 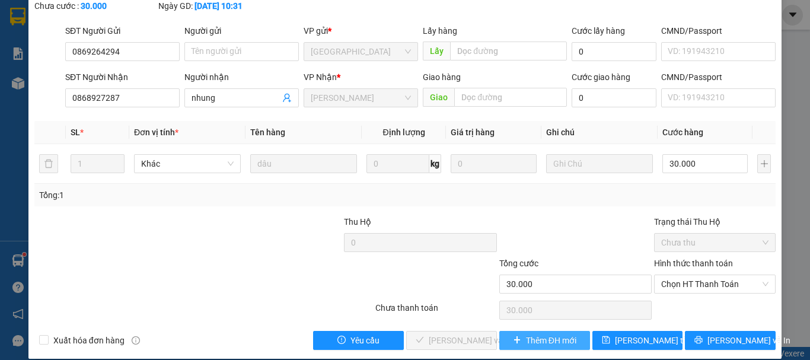 I want to click on button: exclamation-circleYêu cầu, so click(x=358, y=340).